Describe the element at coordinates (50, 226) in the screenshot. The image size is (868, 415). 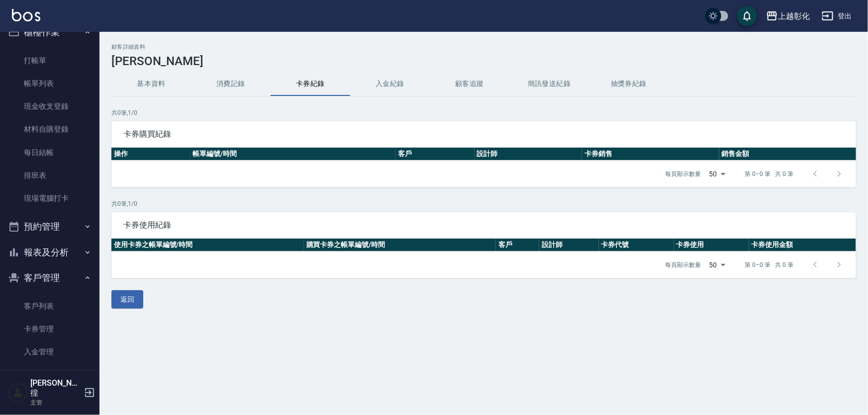
I see `button: 預約管理` at that location.